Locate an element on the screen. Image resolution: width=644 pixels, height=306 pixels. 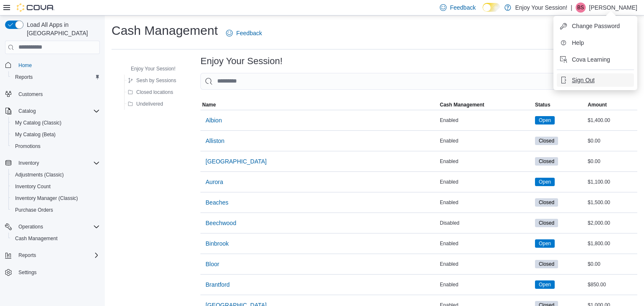
span: Closed locations is located at coordinates (155, 92).